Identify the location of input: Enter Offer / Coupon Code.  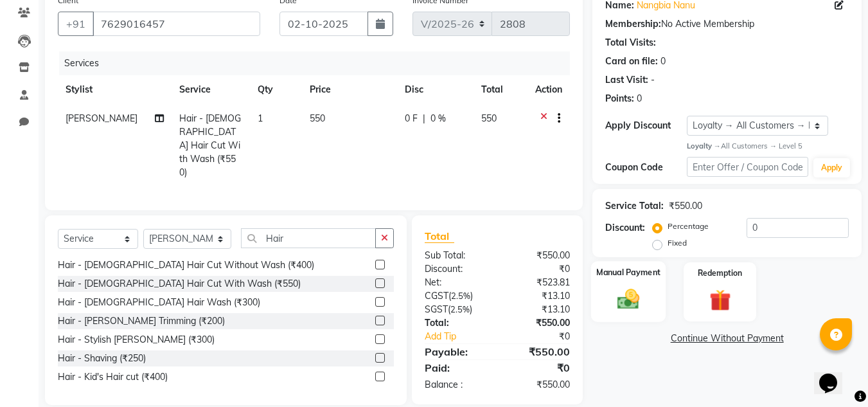
(747, 166).